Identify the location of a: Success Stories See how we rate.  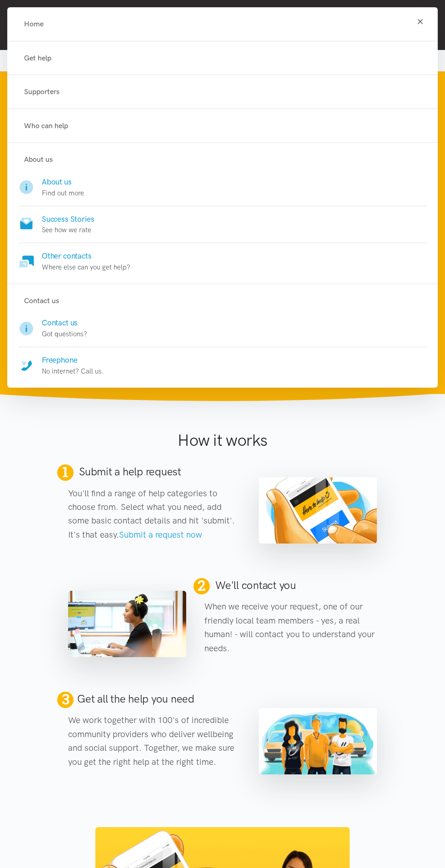
(222, 225).